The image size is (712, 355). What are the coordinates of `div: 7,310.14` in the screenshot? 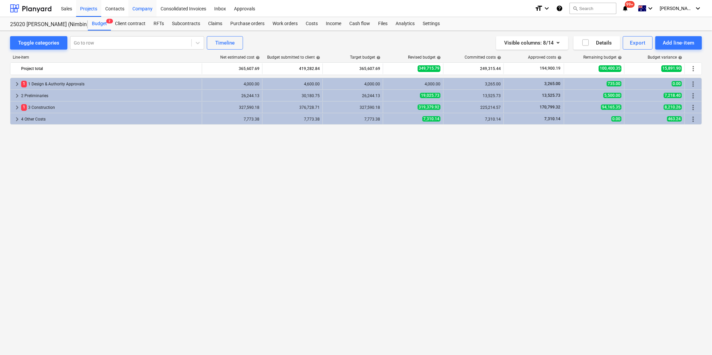 It's located at (474, 119).